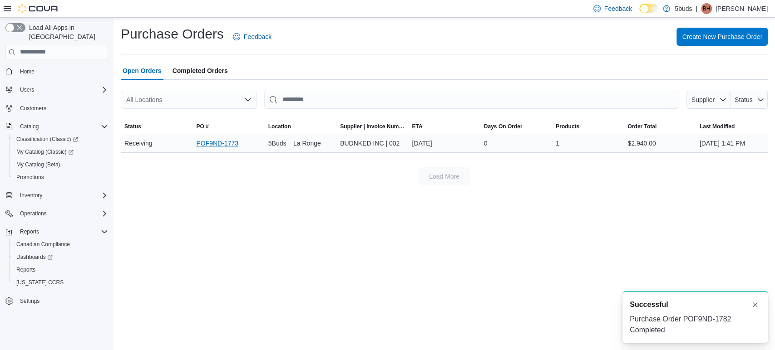 The width and height of the screenshot is (775, 350). Describe the element at coordinates (471, 100) in the screenshot. I see `input: This is a search bar. After typing your query, hit enter to filter the results lower in the page.` at that location.